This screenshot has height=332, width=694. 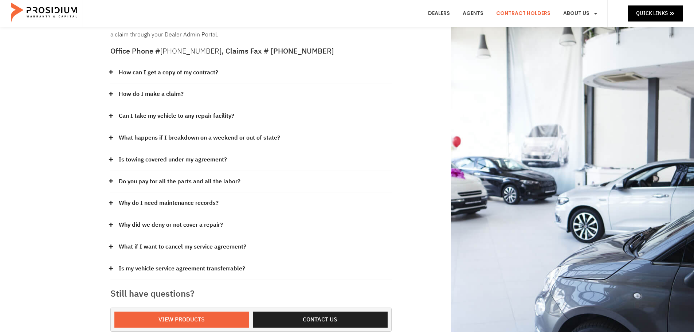 What do you see at coordinates (652, 13) in the screenshot?
I see `span: Quick Links` at bounding box center [652, 13].